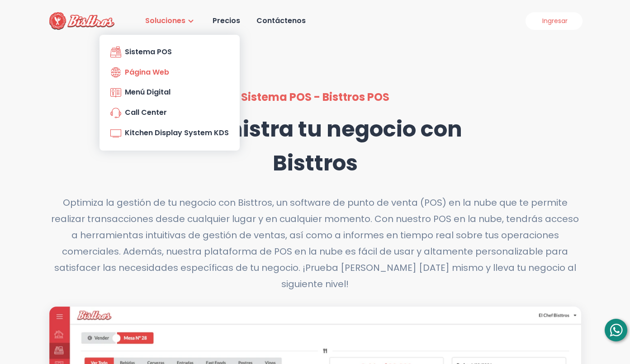  What do you see at coordinates (225, 21) in the screenshot?
I see `div: Precios` at bounding box center [225, 21].